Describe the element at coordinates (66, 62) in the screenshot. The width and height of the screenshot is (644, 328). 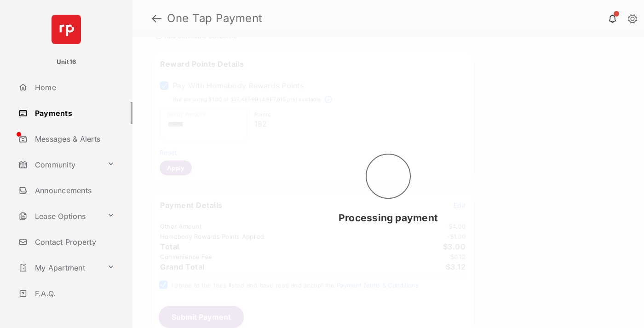
I see `p: Unit16` at that location.